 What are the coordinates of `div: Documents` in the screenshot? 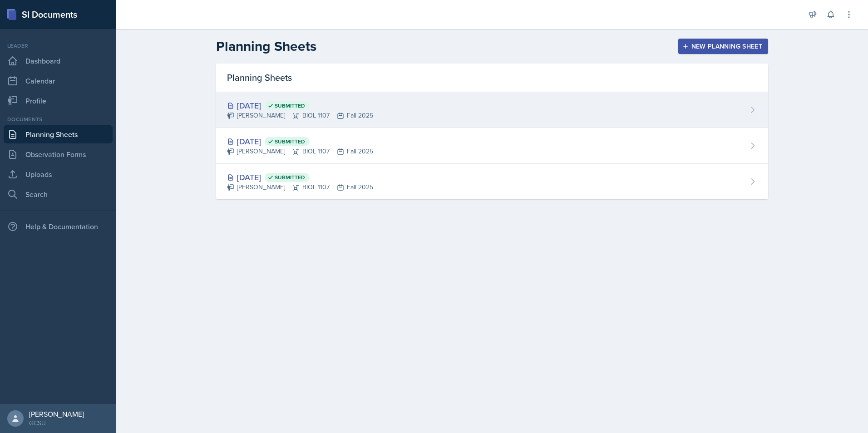 It's located at (58, 119).